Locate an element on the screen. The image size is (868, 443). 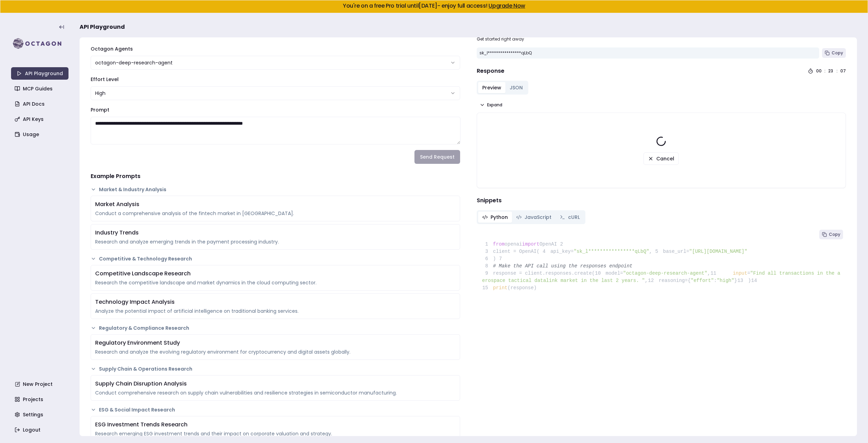
span: response = client.responses.create( is located at coordinates (538, 273).